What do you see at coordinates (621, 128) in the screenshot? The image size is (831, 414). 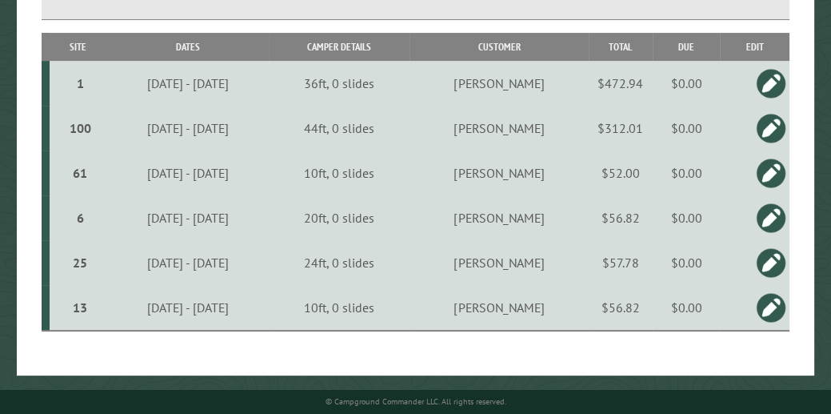 I see `td: $312.01` at bounding box center [621, 128].